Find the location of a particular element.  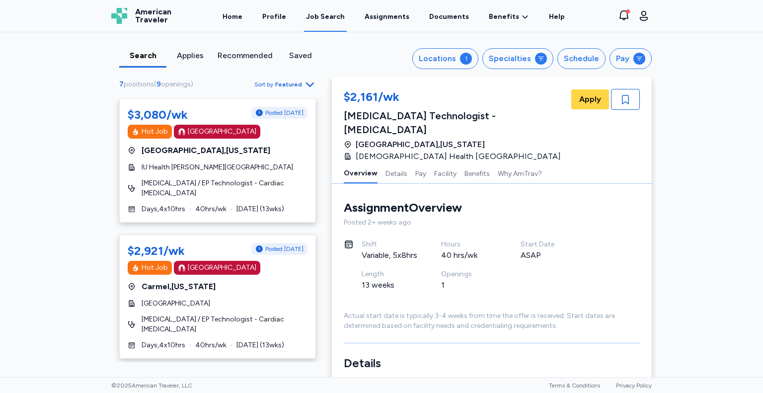

div: Locations is located at coordinates (437, 59).